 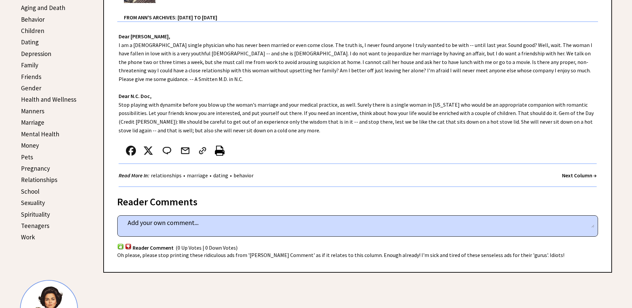 I want to click on a: Friends, so click(x=31, y=77).